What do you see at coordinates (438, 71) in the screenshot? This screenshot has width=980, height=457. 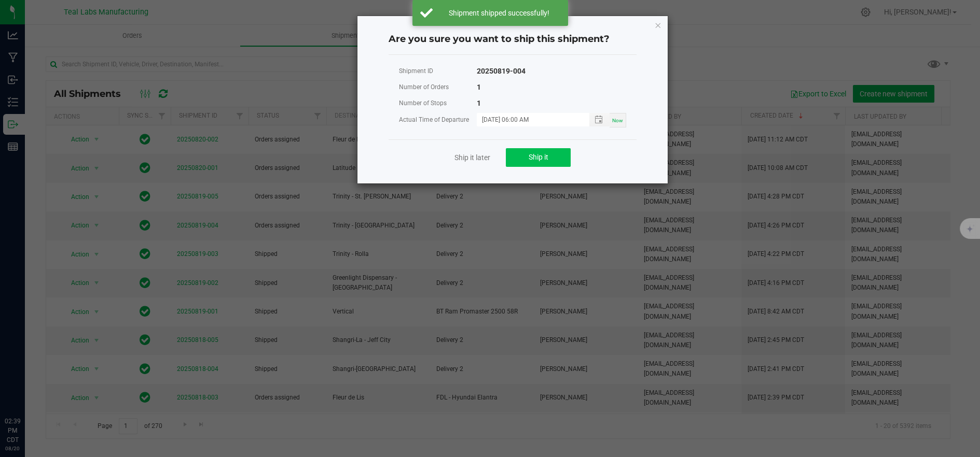 I see `div: Shipment ID` at bounding box center [438, 71].